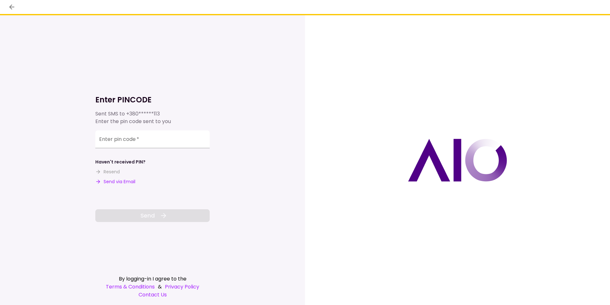 This screenshot has height=305, width=610. Describe the element at coordinates (182, 286) in the screenshot. I see `a: Privacy Policy` at that location.